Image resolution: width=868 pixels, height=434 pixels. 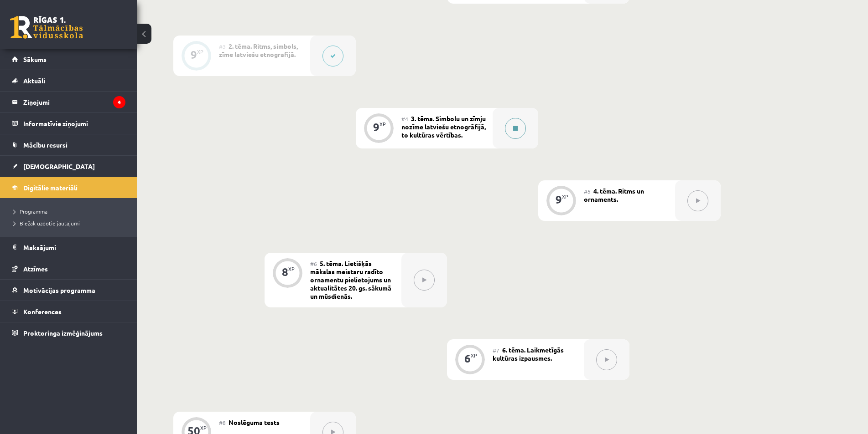 I want to click on a: Konferences, so click(x=68, y=312).